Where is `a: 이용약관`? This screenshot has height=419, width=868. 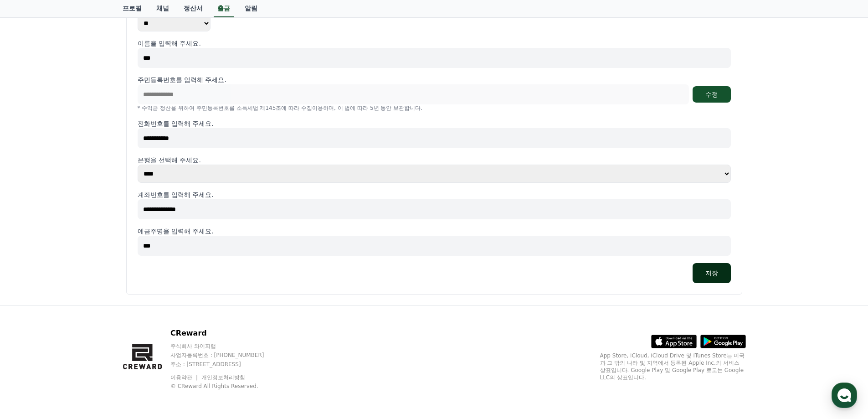 a: 이용약관 is located at coordinates (184, 378).